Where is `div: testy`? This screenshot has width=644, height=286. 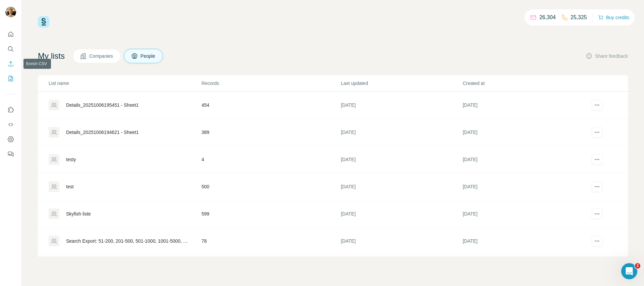 div: testy is located at coordinates (71, 160).